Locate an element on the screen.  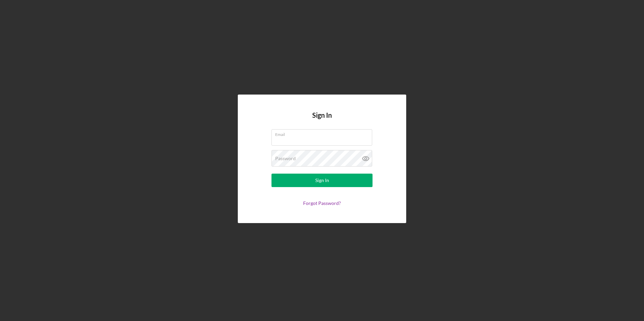
button: Sign In is located at coordinates (322, 180).